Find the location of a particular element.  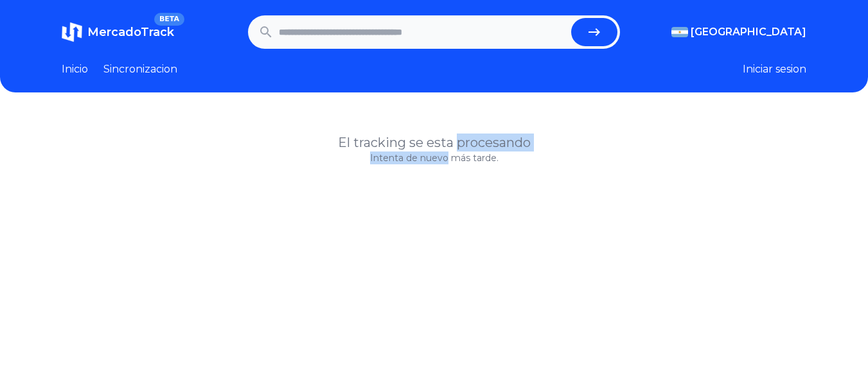

img: Argentina is located at coordinates (680, 32).